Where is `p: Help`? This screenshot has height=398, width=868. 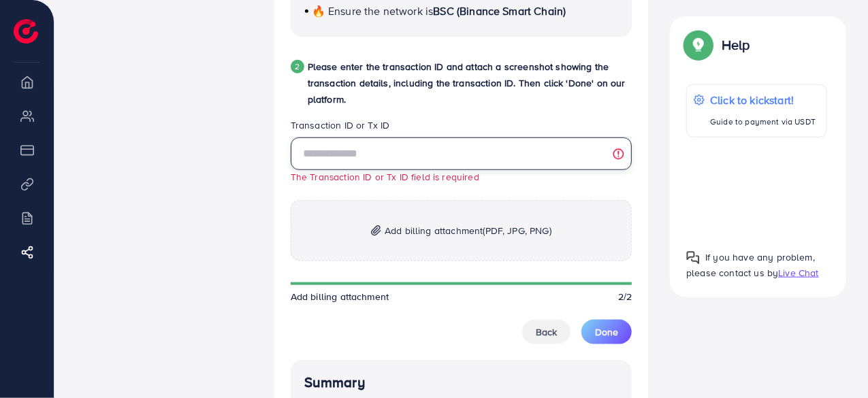
p: Help is located at coordinates (736, 45).